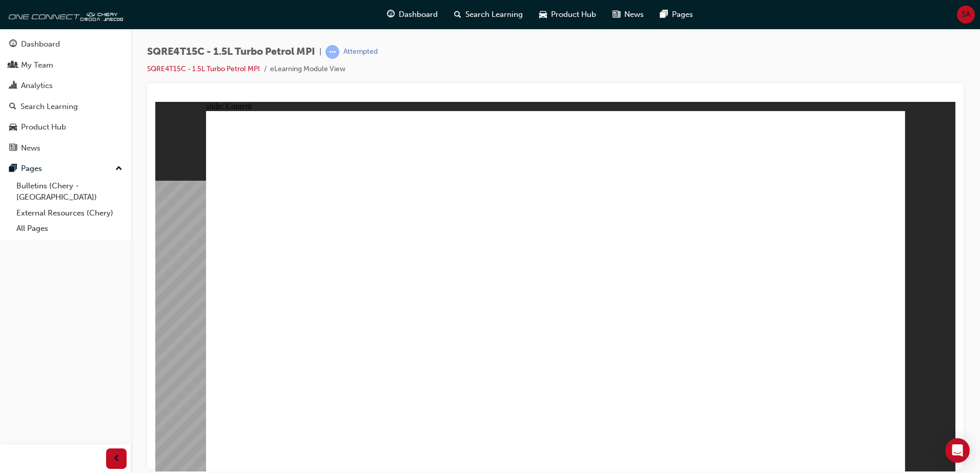 This screenshot has height=473, width=980. What do you see at coordinates (958, 451) in the screenshot?
I see `div: Open Intercom Messenger` at bounding box center [958, 451].